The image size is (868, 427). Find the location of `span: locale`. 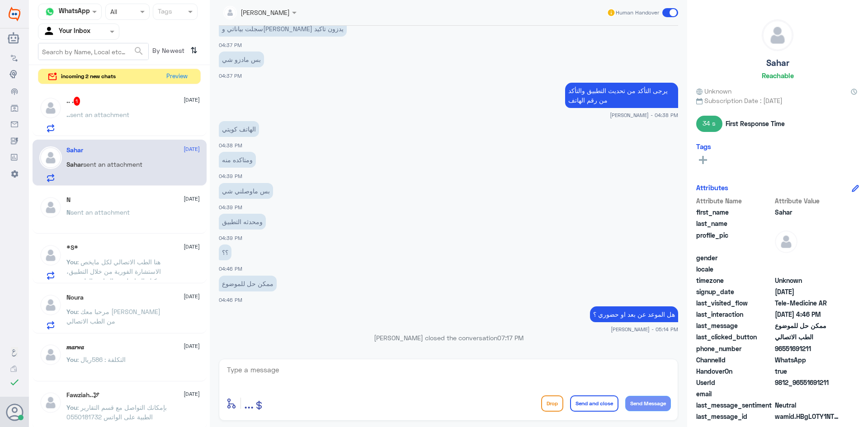

span: locale is located at coordinates (734, 269).